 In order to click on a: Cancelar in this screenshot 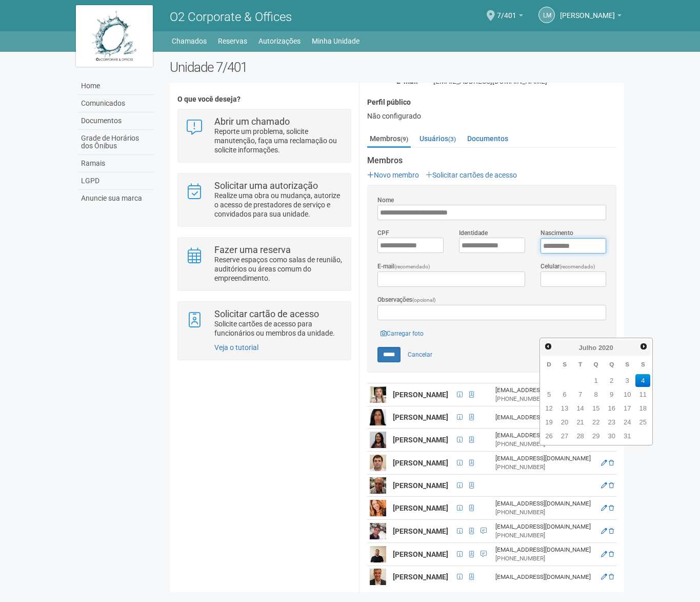, I will do `click(420, 355)`.